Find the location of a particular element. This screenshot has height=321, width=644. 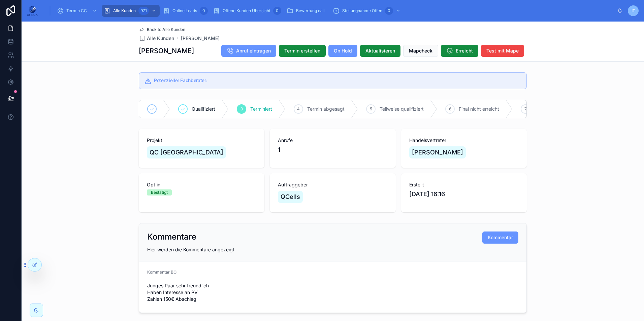

span: Stellungnahme Offen is located at coordinates (362, 11).